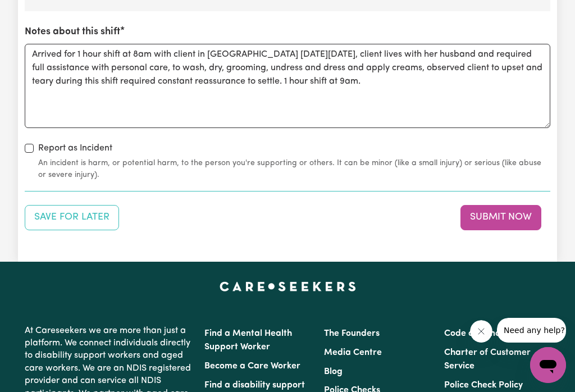 The width and height of the screenshot is (575, 392). What do you see at coordinates (479, 334) in the screenshot?
I see `a: Code of Conduct` at bounding box center [479, 334].